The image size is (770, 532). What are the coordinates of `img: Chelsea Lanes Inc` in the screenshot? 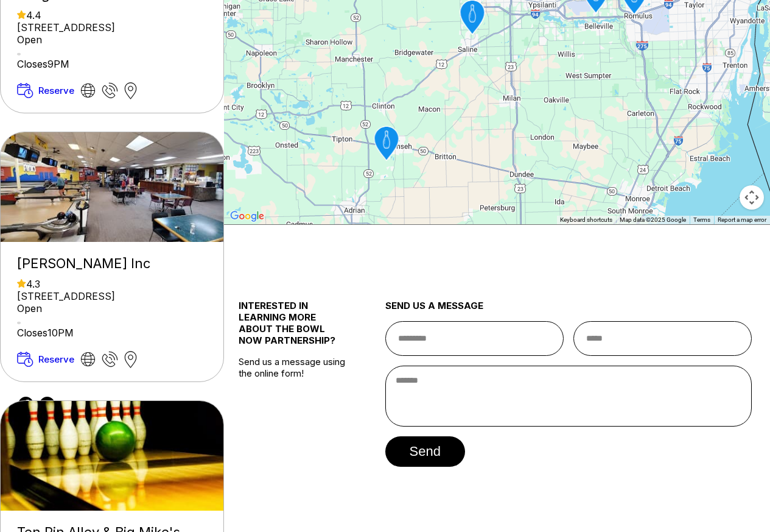 It's located at (113, 187).